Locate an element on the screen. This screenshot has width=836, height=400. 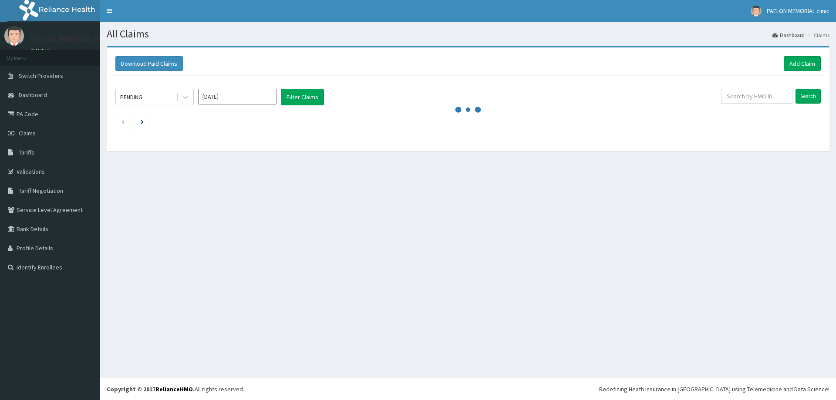
span: Switch Providers is located at coordinates (41, 76).